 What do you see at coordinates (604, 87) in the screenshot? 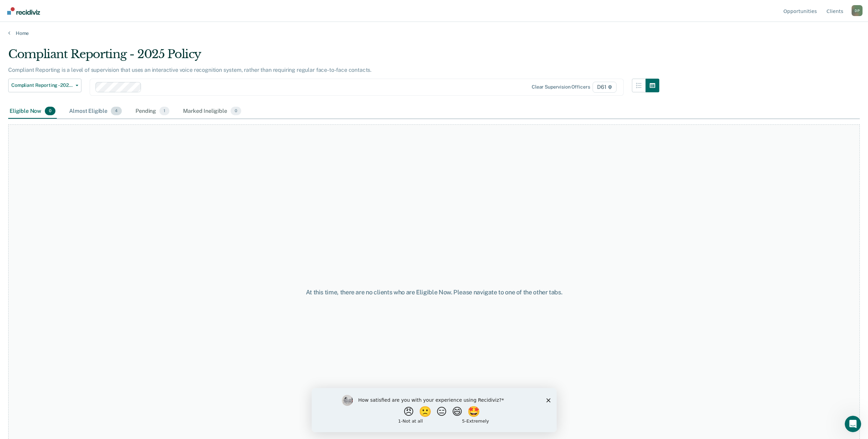
I see `span: D61` at bounding box center [604, 87].